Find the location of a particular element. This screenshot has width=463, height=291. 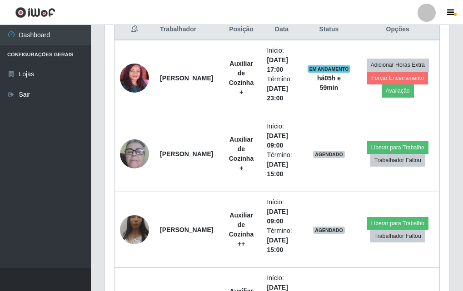

img: CoreUI Logo is located at coordinates (35, 12).